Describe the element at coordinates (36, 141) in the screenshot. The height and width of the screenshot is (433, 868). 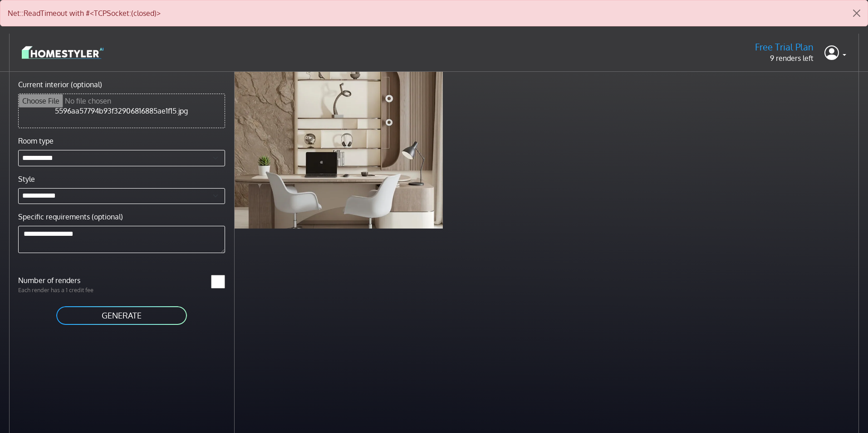
I see `label: Room type` at that location.